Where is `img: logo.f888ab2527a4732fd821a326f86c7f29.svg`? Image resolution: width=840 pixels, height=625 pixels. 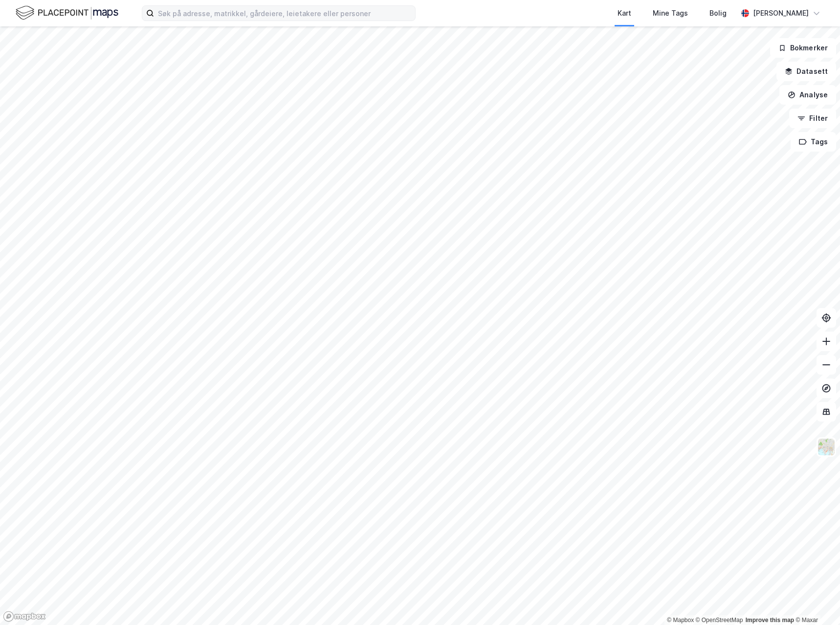
img: logo.f888ab2527a4732fd821a326f86c7f29.svg is located at coordinates (67, 12).